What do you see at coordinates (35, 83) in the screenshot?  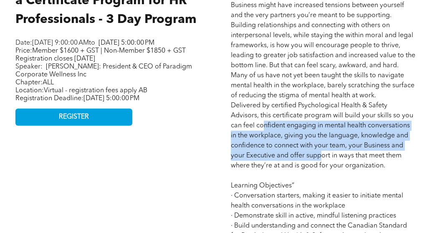 I see `span: Chapter:` at bounding box center [35, 83].